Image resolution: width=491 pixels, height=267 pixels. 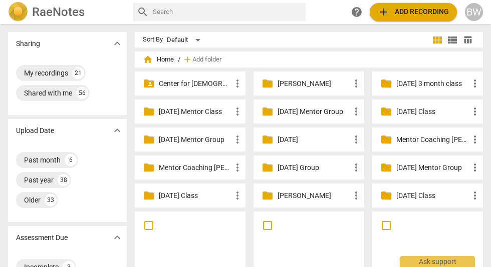 What do you see at coordinates (39, 180) in the screenshot?
I see `div: Past year` at bounding box center [39, 180].